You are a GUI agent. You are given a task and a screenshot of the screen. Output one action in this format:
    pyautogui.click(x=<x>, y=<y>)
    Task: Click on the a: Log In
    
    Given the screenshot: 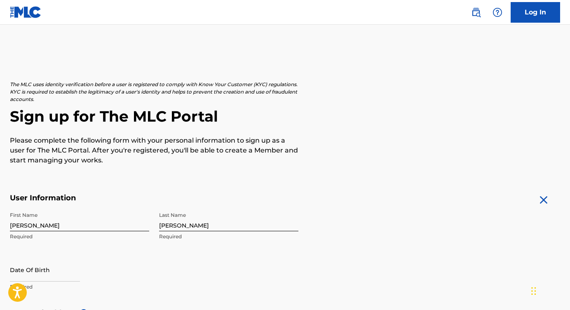 What is the action you would take?
    pyautogui.click(x=536, y=12)
    